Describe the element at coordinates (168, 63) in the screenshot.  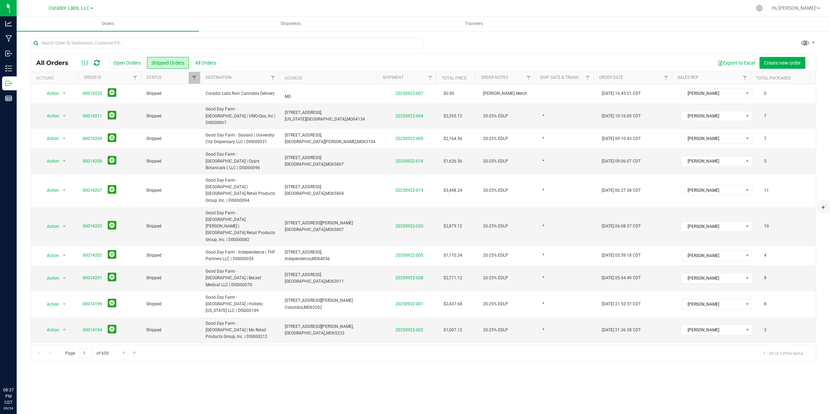
I see `button: Shipped Orders` at that location.